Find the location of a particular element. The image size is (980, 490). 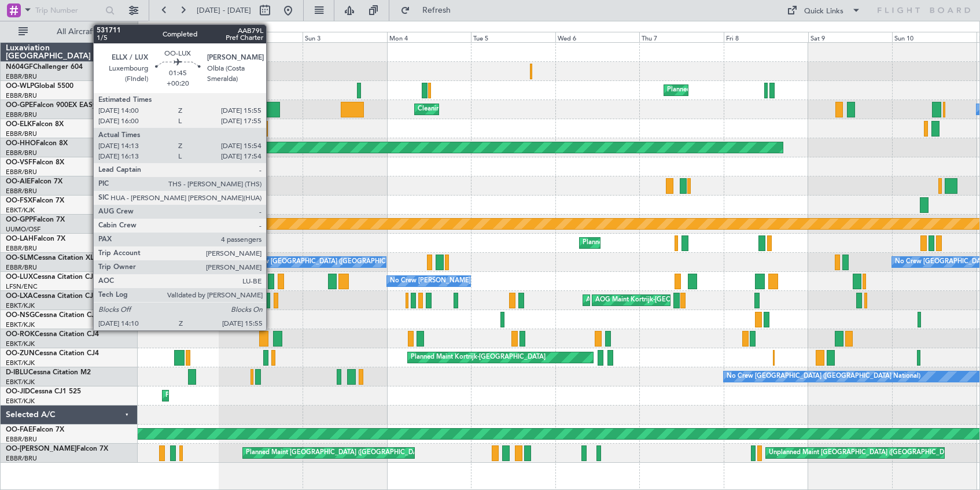

span: OO-ELK is located at coordinates (19, 125).